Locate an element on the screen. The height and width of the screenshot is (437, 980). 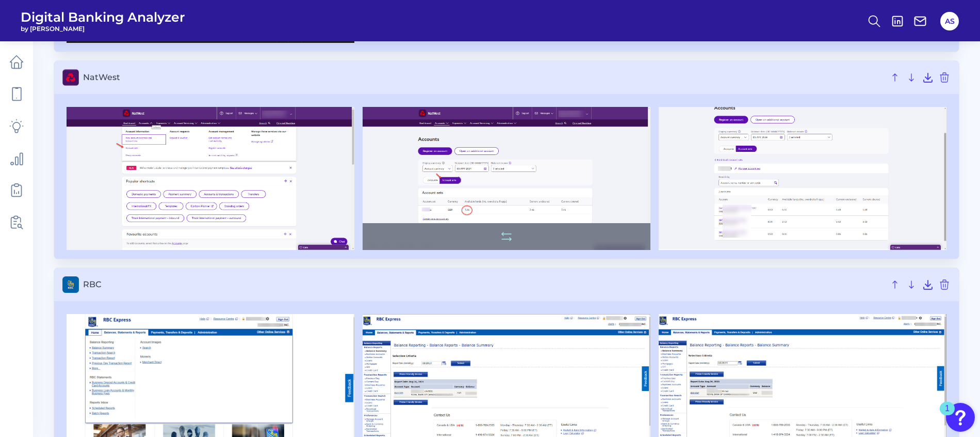
span: RBC is located at coordinates (484, 284).